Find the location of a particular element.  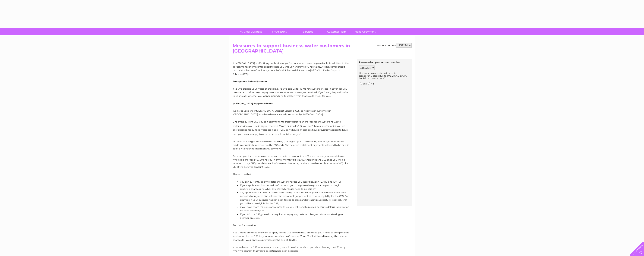

p: Under the current CSS, you can apply to temporarily defer your charges for the water and waste wa... is located at coordinates (291, 128).